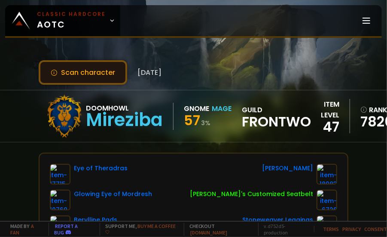 Image resolution: width=387 pixels, height=237 pixels. Describe the element at coordinates (325, 110) in the screenshot. I see `div: item level` at that location.